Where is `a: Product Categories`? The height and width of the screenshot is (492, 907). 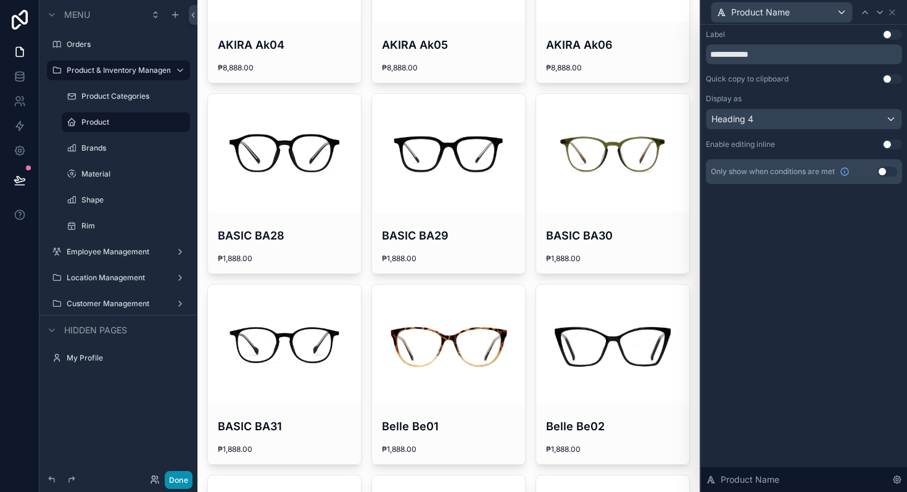
a: Product Categories is located at coordinates (134, 96).